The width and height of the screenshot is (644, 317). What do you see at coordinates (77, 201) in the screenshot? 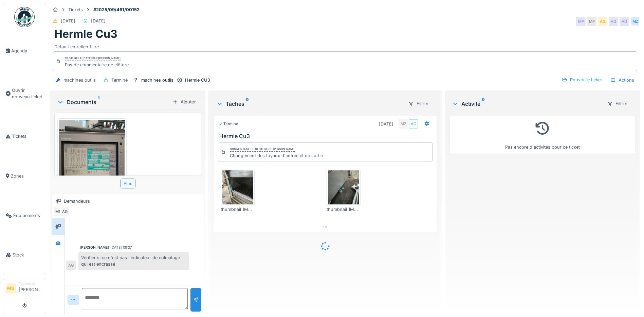
I see `div: Demandeurs` at bounding box center [77, 201].